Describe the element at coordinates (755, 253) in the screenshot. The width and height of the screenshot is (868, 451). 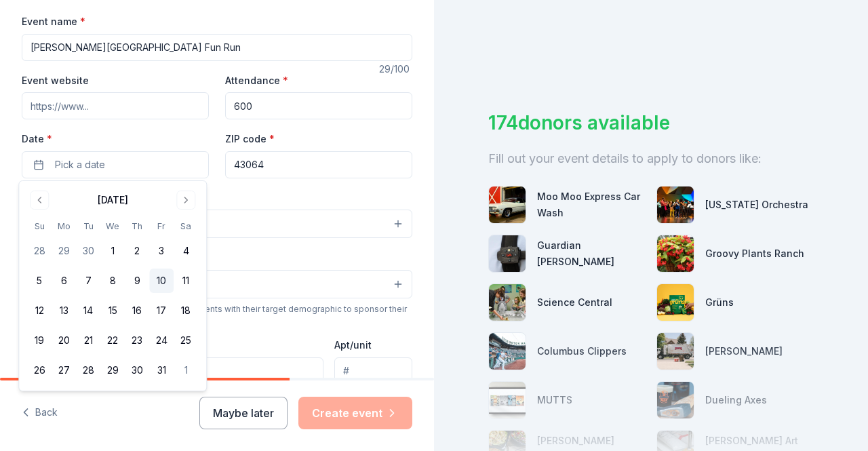
I see `div: Groovy Plants Ranch` at that location.